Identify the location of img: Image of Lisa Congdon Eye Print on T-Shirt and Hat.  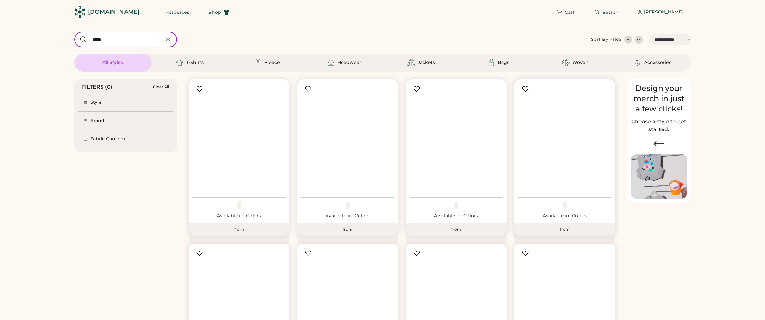
(659, 176).